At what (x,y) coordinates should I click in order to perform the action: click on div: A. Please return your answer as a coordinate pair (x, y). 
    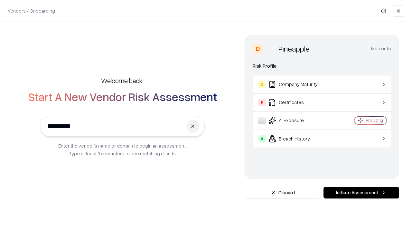
    Looking at the image, I should click on (262, 139).